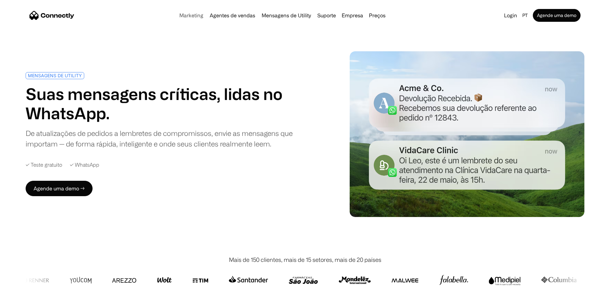 This screenshot has height=292, width=610. What do you see at coordinates (286, 15) in the screenshot?
I see `a: Mensagens de Utility` at bounding box center [286, 15].